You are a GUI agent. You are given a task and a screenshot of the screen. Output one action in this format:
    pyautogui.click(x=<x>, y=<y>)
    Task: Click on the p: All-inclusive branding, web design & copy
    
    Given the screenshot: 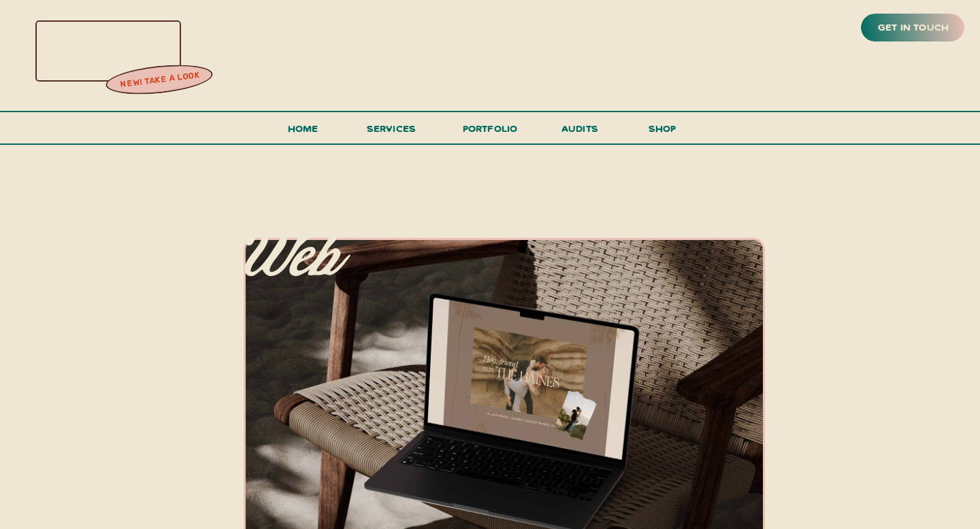 What is the action you would take?
    pyautogui.click(x=181, y=269)
    